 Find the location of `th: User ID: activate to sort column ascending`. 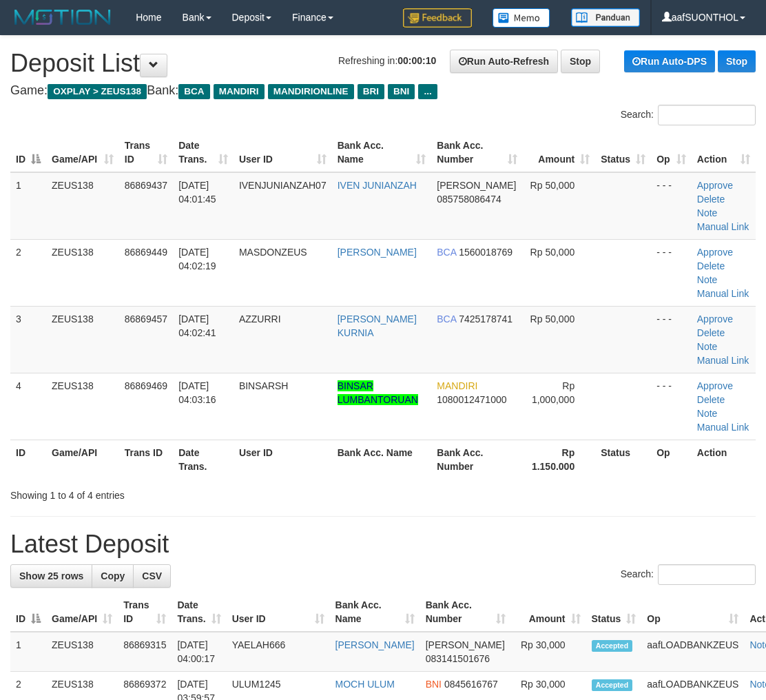

th: User ID: activate to sort column ascending is located at coordinates (282, 152).